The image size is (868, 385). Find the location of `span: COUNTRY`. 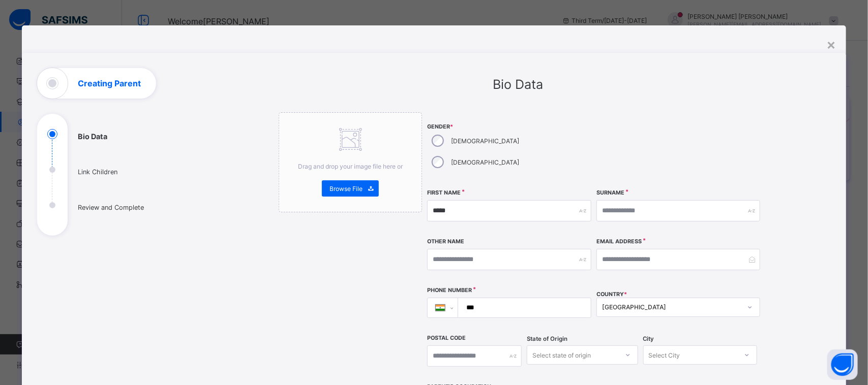

span: COUNTRY is located at coordinates (612, 294).